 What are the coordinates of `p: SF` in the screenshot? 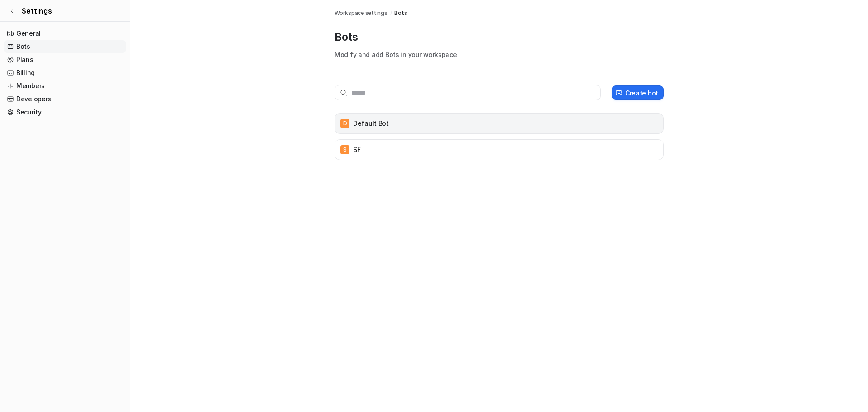 It's located at (357, 150).